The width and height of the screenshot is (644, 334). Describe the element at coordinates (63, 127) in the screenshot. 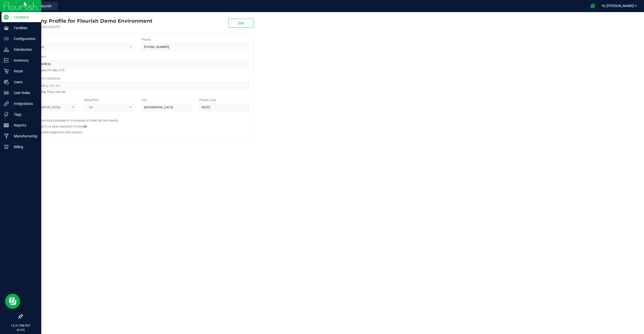

I see `label: Opt in to retail discounts V2 beta` at that location.